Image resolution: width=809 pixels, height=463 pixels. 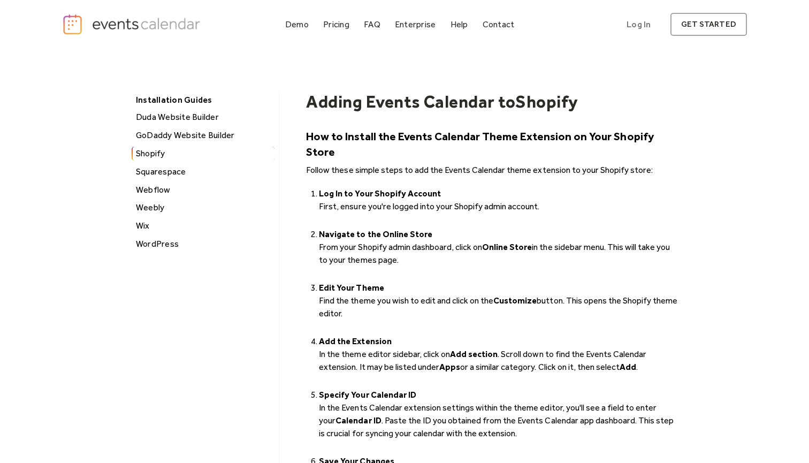 What do you see at coordinates (367, 394) in the screenshot?
I see `strong: Specify Your Calendar ID` at bounding box center [367, 394].